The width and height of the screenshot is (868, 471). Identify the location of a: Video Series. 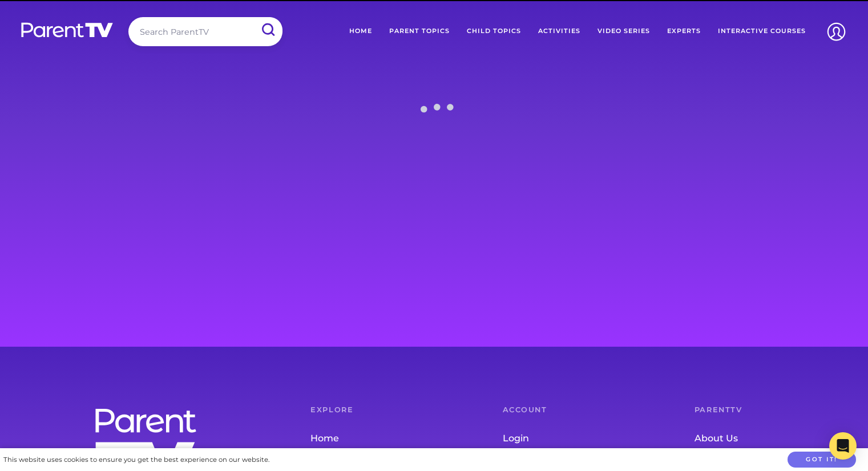
(623, 31).